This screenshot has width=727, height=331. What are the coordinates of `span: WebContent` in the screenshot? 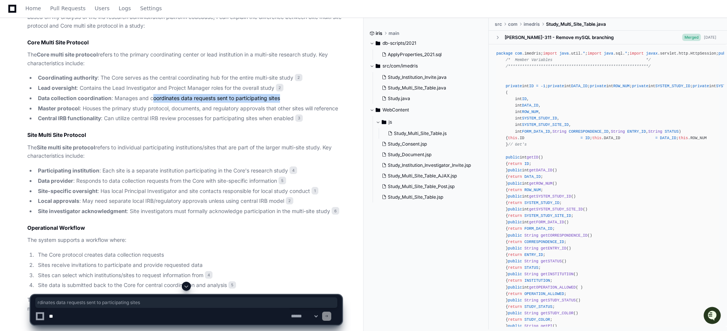 It's located at (396, 110).